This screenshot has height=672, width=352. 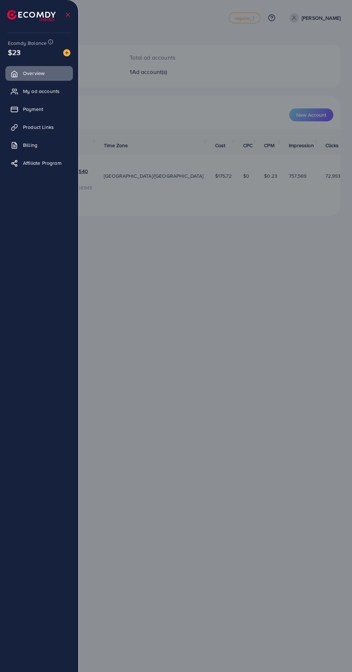 What do you see at coordinates (41, 91) in the screenshot?
I see `span: My ad accounts` at bounding box center [41, 91].